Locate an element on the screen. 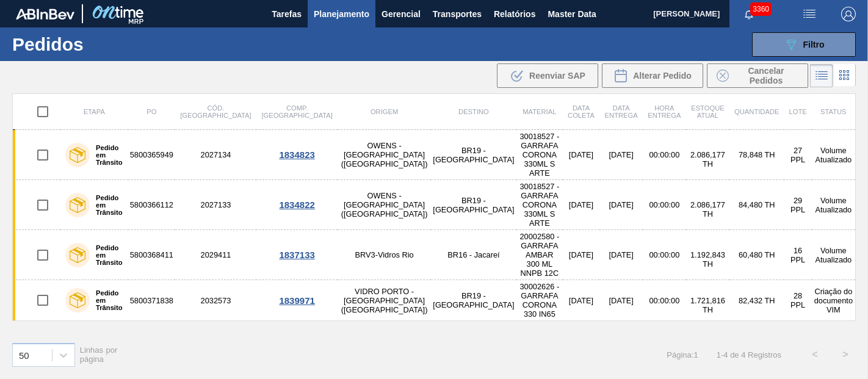 The height and width of the screenshot is (379, 868). span: Hora Entrega is located at coordinates (664, 112).